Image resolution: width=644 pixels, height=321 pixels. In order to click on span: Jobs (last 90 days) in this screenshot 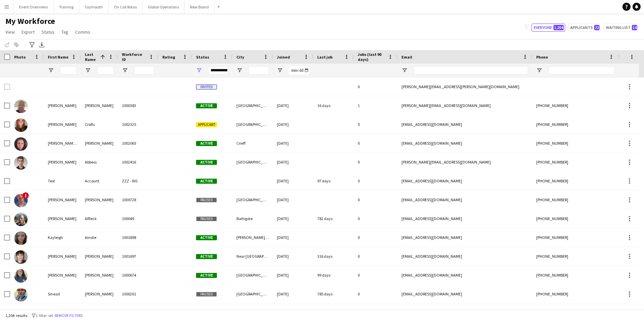, I will do `click(371, 57)`.